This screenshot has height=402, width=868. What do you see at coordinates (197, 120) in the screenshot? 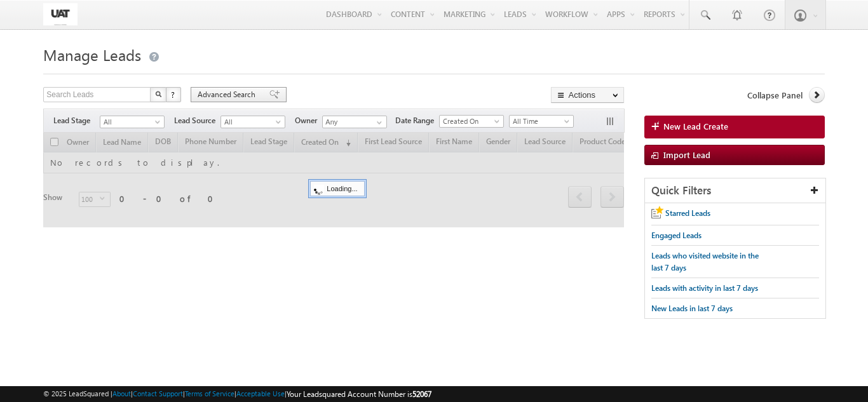
I see `span: Lead Source` at bounding box center [197, 120].